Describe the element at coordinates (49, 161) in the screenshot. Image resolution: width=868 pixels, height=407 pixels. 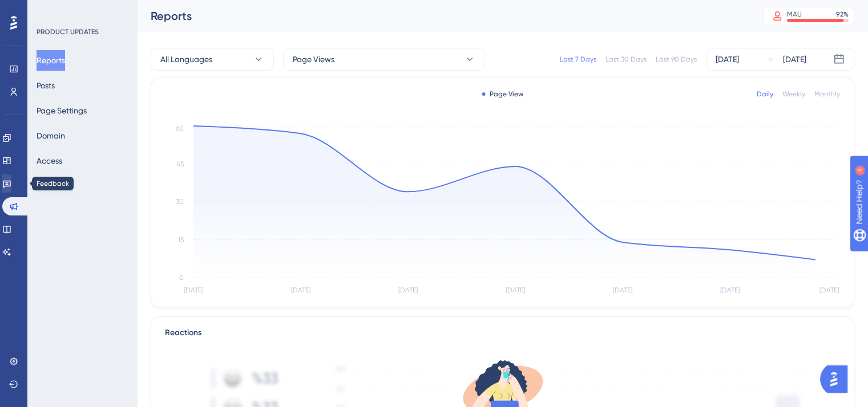
I see `button: Access` at that location.